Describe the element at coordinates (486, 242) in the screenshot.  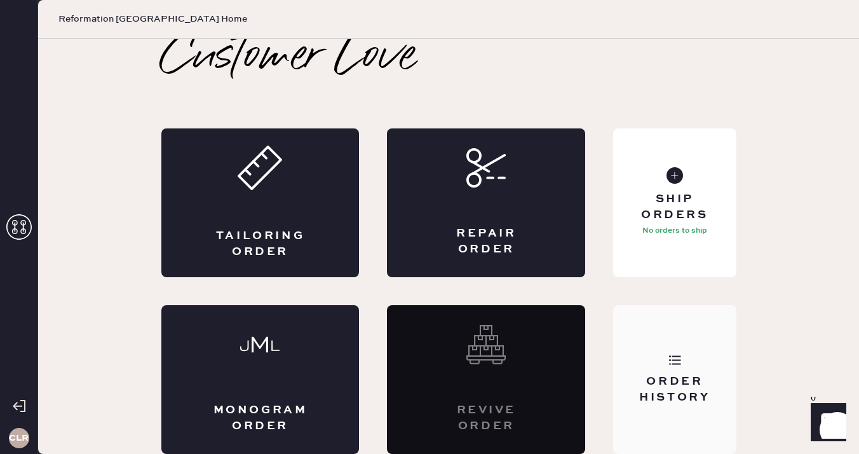
I see `div: Repair Order` at that location.